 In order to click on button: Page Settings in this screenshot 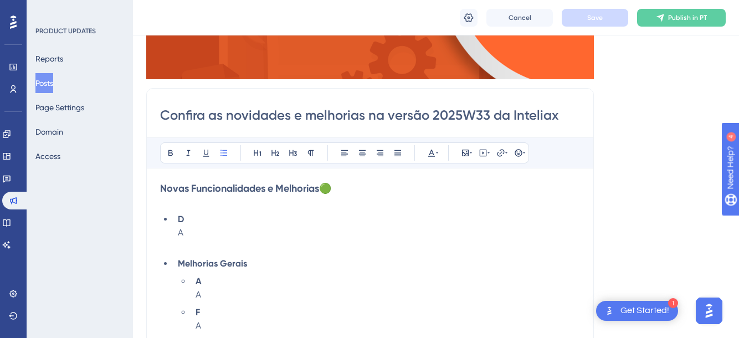, I will do `click(60, 107)`.